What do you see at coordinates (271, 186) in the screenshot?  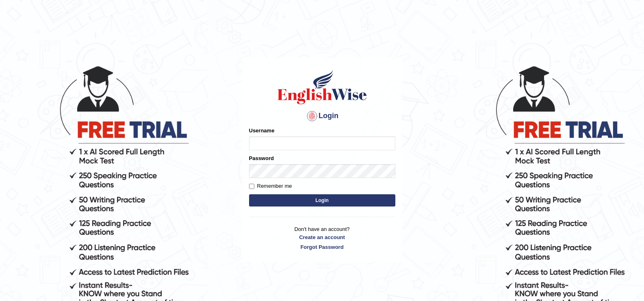 I see `label: Remember me` at bounding box center [271, 186].